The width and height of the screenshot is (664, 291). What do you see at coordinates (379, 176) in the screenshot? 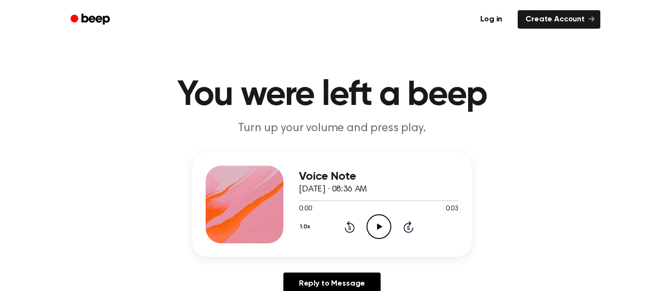
I see `h3: Voice Note` at bounding box center [379, 176].